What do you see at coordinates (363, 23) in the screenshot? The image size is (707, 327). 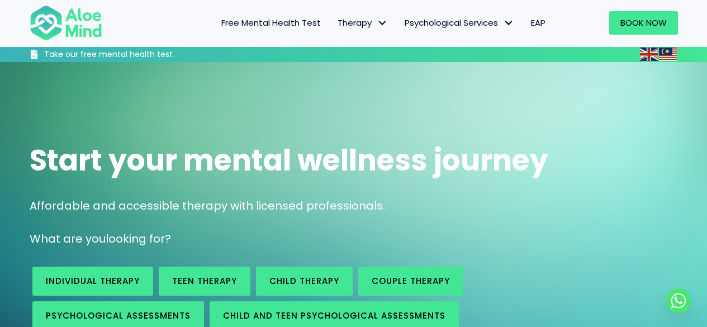 I see `a: TherapyTherapy: submenu` at bounding box center [363, 23].